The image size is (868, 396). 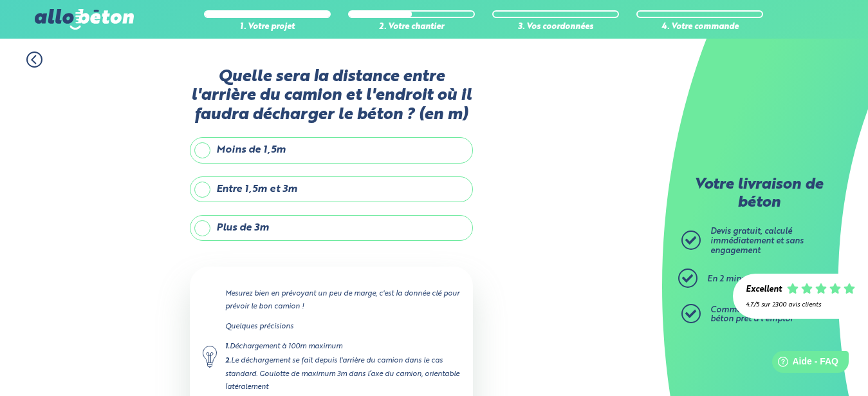 What do you see at coordinates (342, 346) in the screenshot?
I see `div: Déchargement à 100m maximum` at bounding box center [342, 346].